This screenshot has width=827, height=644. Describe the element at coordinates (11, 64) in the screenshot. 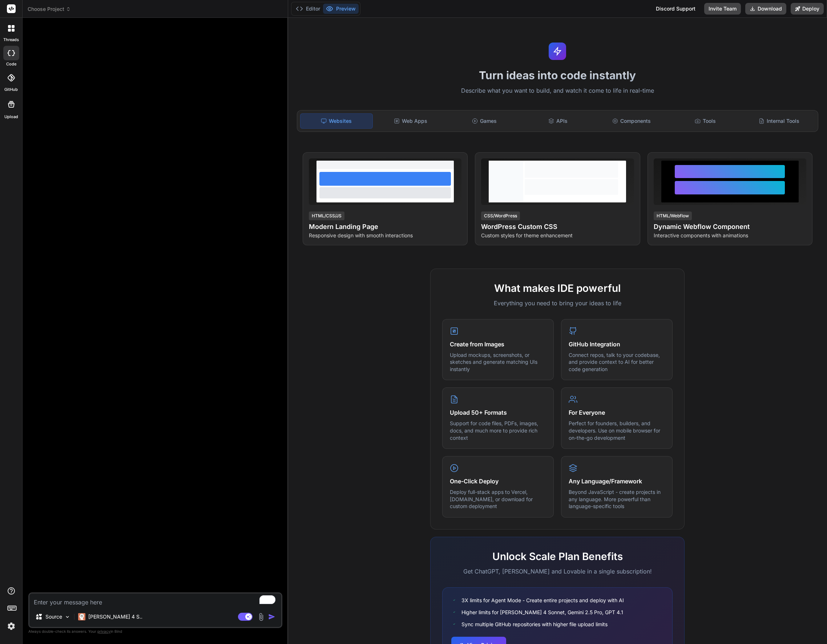

I see `label: code` at that location.